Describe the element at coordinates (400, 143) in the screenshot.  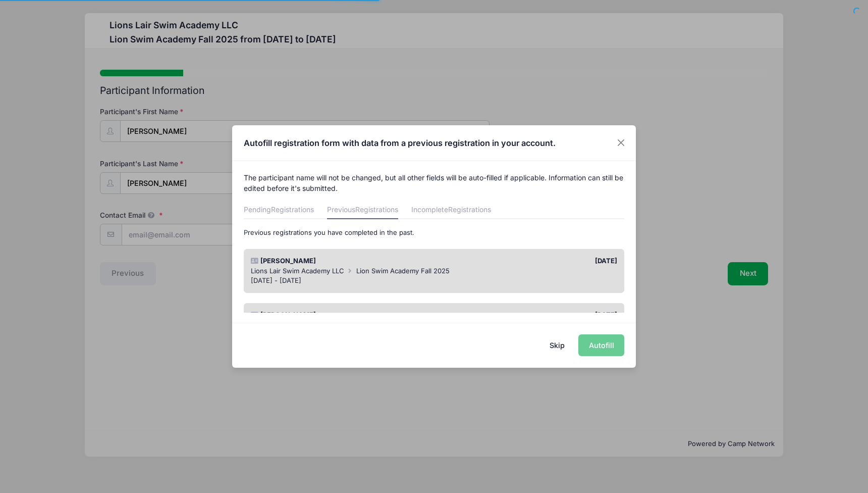
I see `h4: Autofill registration form with data from a previous registration in your account.` at that location.